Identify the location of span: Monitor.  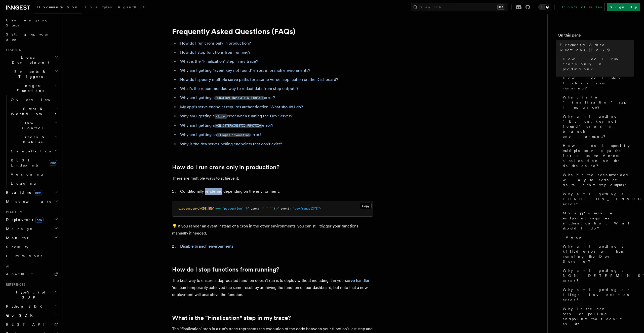
(17, 238).